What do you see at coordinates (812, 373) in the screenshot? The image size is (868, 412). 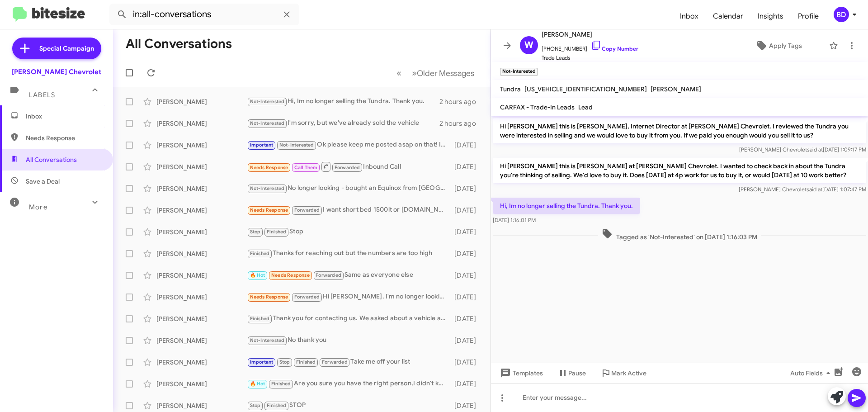 I see `button: Auto Fields` at bounding box center [812, 373].